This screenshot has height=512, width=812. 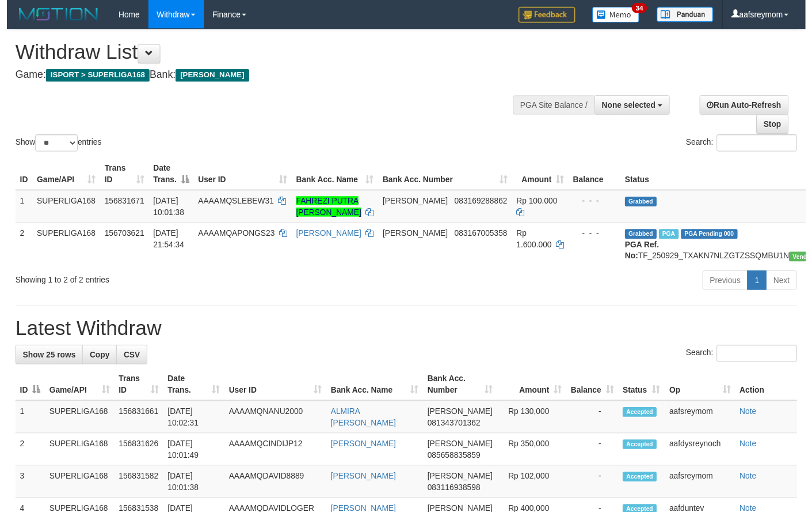 I want to click on img: Button%20Memo.svg, so click(x=620, y=15).